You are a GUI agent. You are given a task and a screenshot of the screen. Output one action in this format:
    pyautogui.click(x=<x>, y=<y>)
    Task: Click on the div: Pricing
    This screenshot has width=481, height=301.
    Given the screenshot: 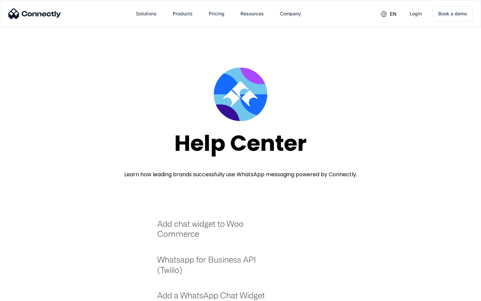 What is the action you would take?
    pyautogui.click(x=216, y=14)
    